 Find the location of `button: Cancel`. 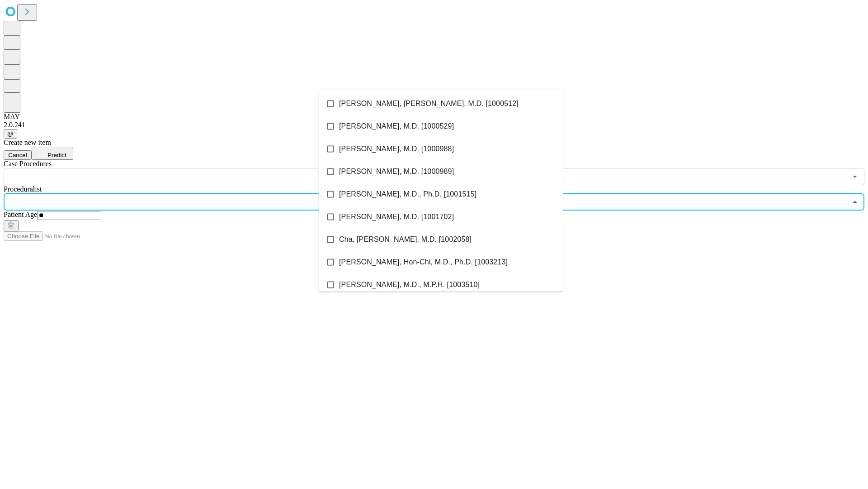

button: Cancel is located at coordinates (17, 155).